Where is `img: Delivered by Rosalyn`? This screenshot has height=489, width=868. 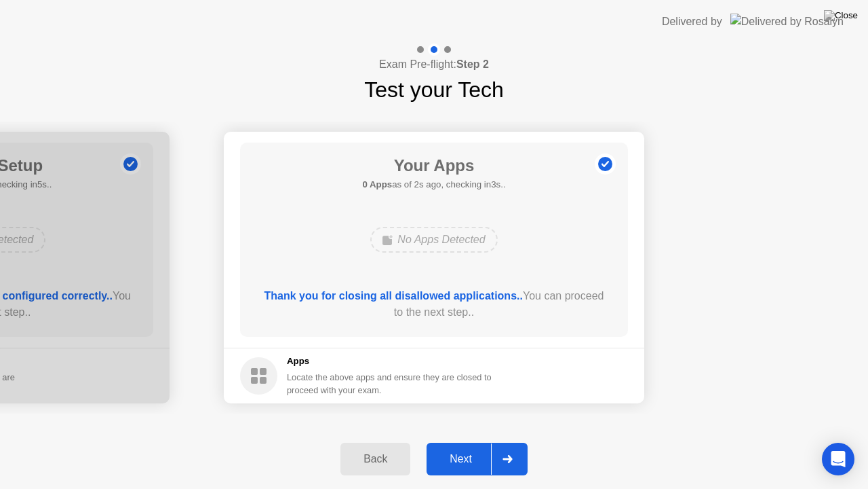
img: Delivered by Rosalyn is located at coordinates (787, 22).